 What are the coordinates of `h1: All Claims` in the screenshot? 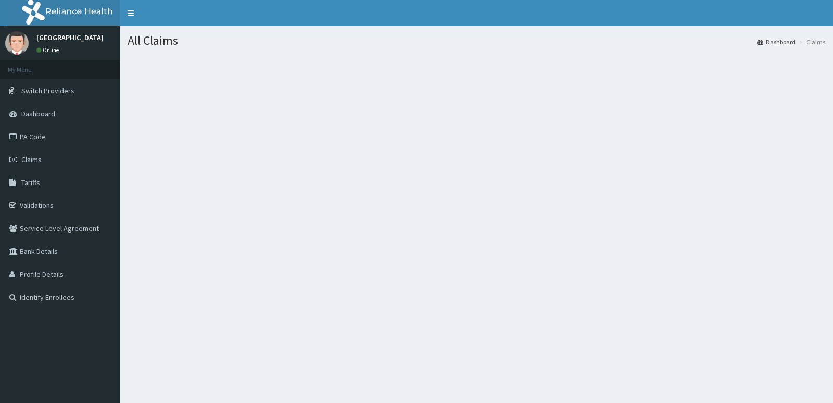 It's located at (477, 41).